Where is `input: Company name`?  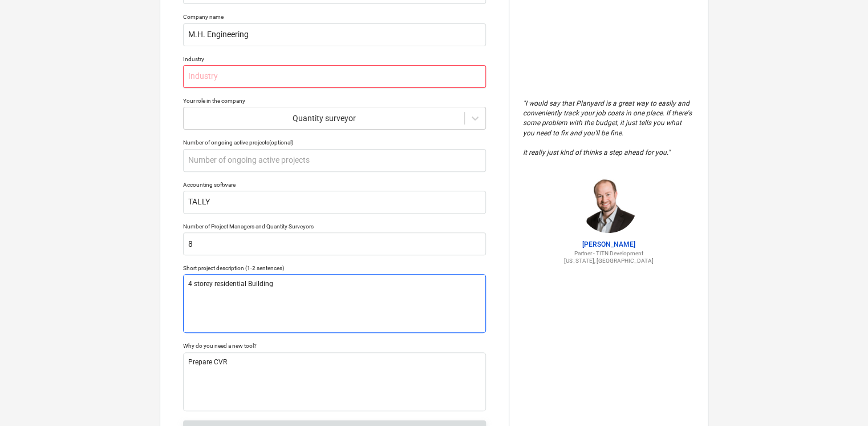
input: Company name is located at coordinates (334, 34).